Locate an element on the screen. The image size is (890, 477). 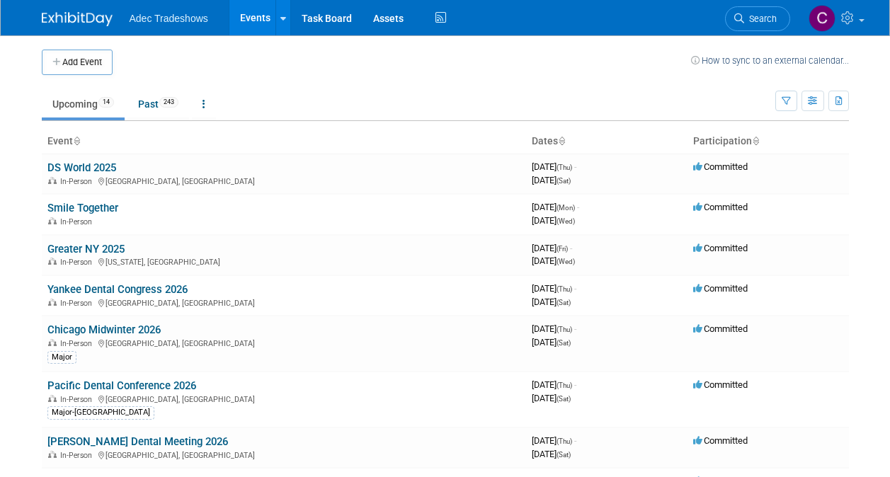
a: Sort by Event Name is located at coordinates (77, 141).